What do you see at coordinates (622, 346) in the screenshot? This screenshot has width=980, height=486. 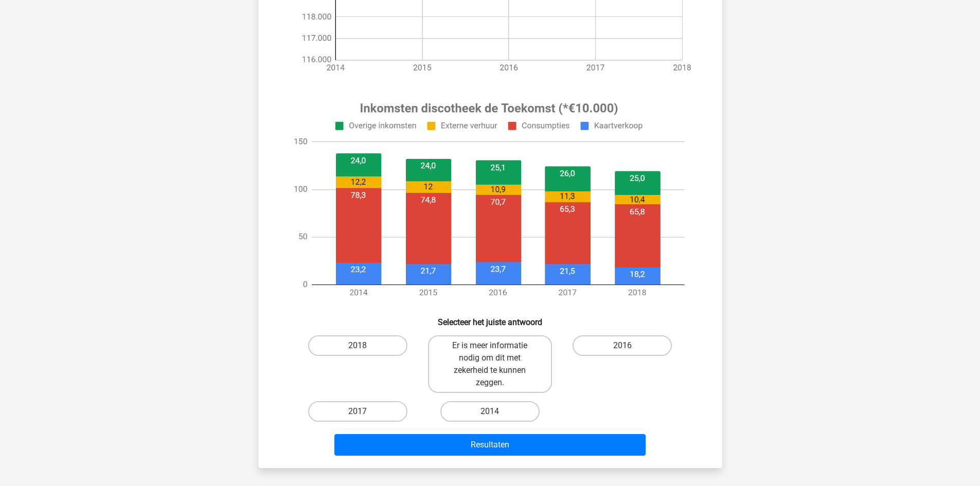 I see `label: 2016` at bounding box center [622, 346].